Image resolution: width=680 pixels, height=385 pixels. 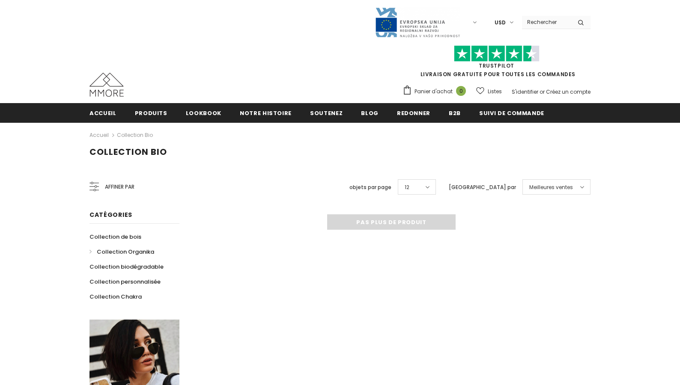 What do you see at coordinates (115, 237) in the screenshot?
I see `a: Collection de bois` at bounding box center [115, 237].